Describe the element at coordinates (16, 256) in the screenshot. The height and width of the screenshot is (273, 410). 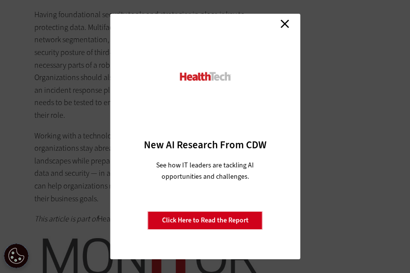
I see `button: Open Preferences` at that location.